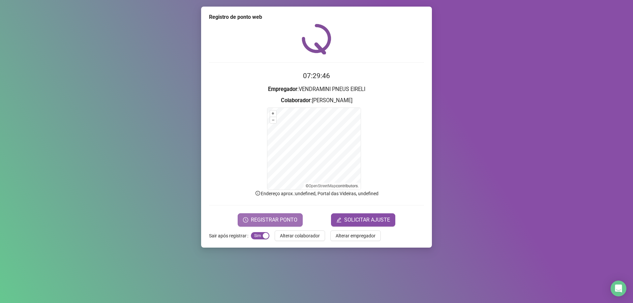  Describe the element at coordinates (332, 186) in the screenshot. I see `li: © contributors.` at that location.